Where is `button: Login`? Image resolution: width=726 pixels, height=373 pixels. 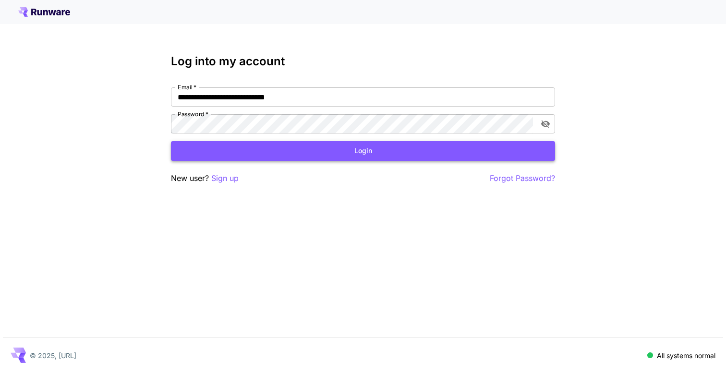 button: Login is located at coordinates (363, 151).